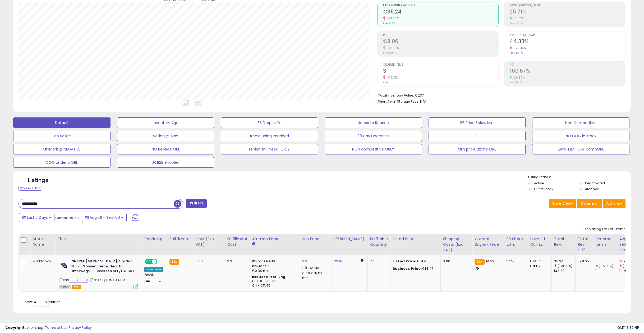 This screenshot has height=333, width=644. I want to click on button: Last 7 Days, so click(37, 217).